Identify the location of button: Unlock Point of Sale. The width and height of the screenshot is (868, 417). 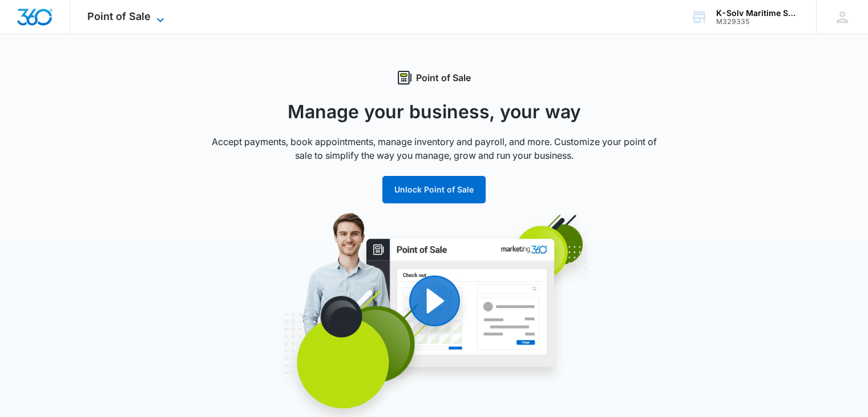
(434, 190).